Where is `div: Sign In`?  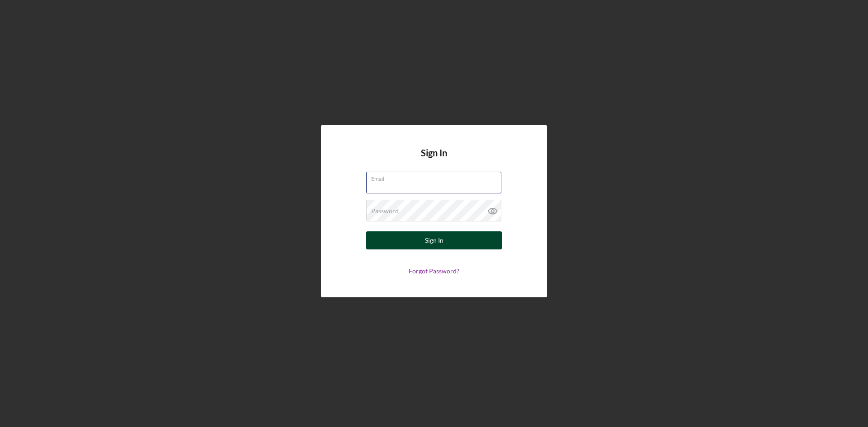
div: Sign In is located at coordinates (434, 240).